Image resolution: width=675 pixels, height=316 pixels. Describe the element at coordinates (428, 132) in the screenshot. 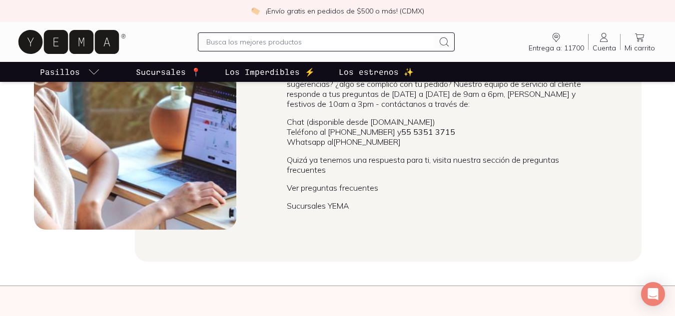

I see `b: 55 5351 3715` at that location.